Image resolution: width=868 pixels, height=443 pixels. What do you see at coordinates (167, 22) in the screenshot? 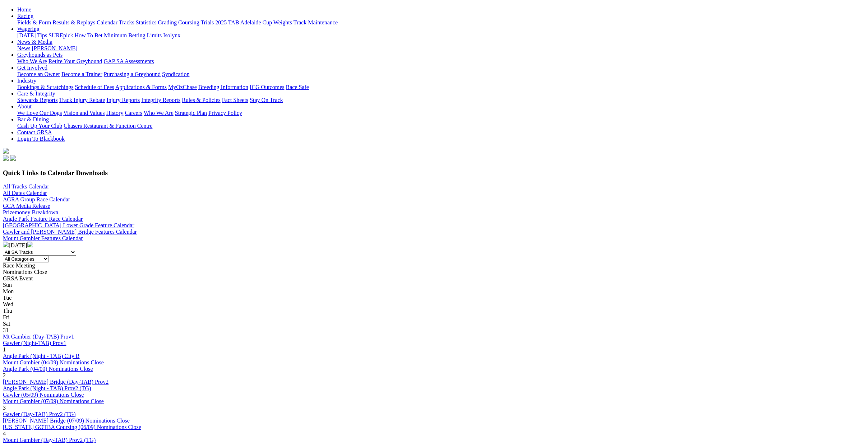
I see `a: Grading` at bounding box center [167, 22].